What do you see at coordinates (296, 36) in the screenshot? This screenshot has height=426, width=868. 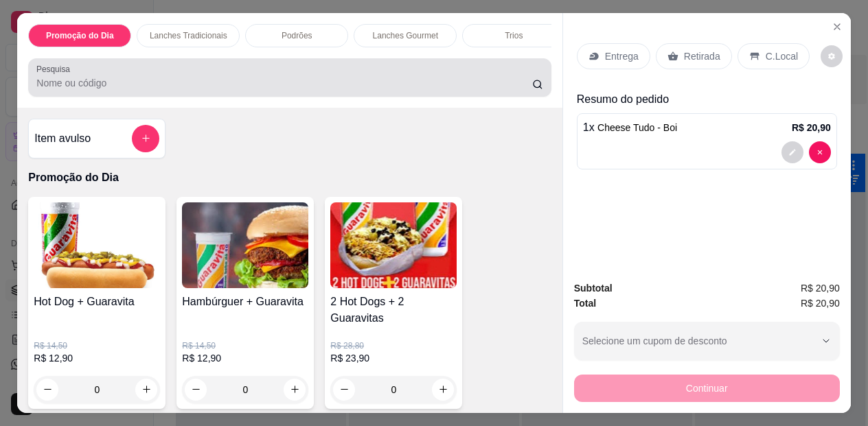 I see `p: Podrões` at bounding box center [296, 36].